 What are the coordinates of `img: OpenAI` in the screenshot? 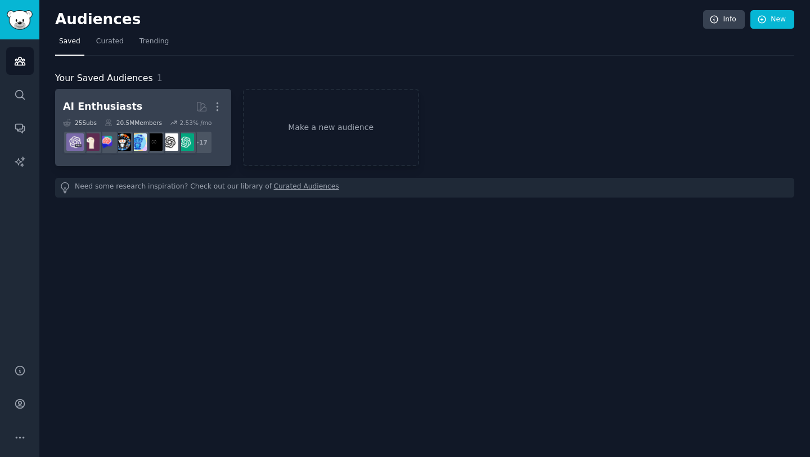 It's located at (169, 142).